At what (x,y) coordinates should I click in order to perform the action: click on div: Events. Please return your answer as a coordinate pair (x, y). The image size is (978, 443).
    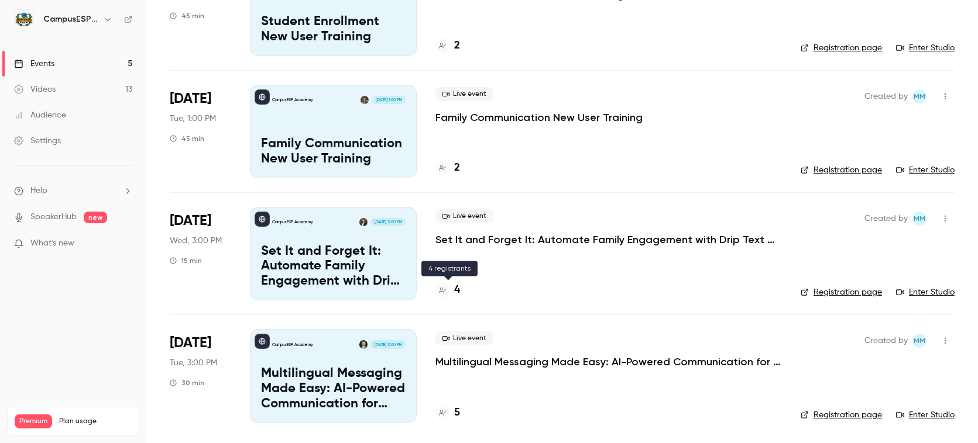
    Looking at the image, I should click on (34, 64).